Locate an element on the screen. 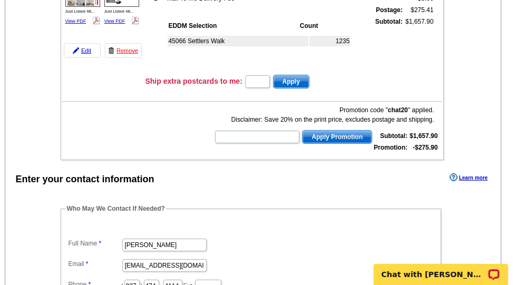 The height and width of the screenshot is (285, 515). button: Apply Promotion is located at coordinates (337, 137).